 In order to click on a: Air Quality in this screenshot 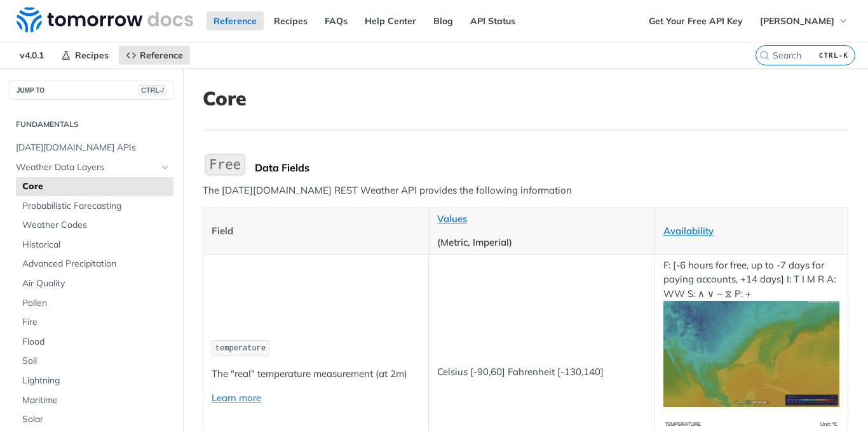, I will do `click(95, 284)`.